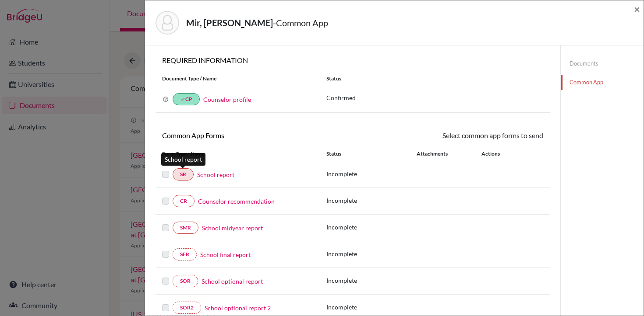 The image size is (644, 316). What do you see at coordinates (451, 136) in the screenshot?
I see `div: Select common app forms to send` at bounding box center [451, 136].